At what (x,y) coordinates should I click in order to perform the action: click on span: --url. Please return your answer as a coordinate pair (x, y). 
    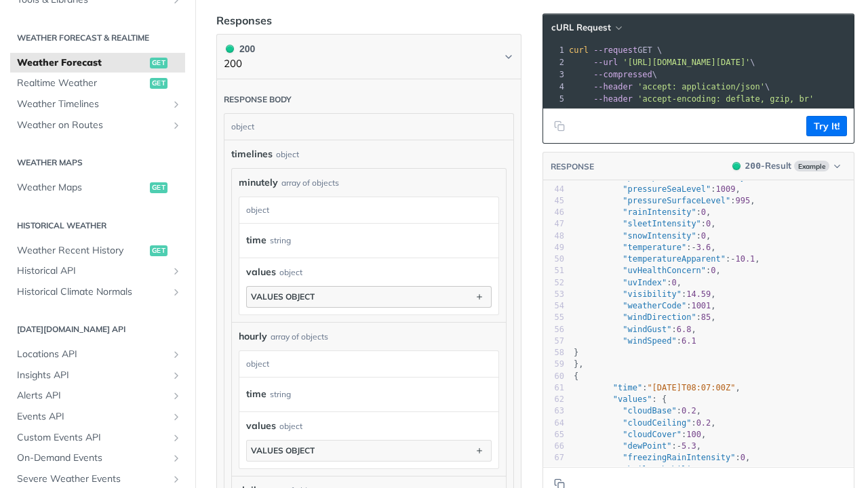
    Looking at the image, I should click on (606, 62).